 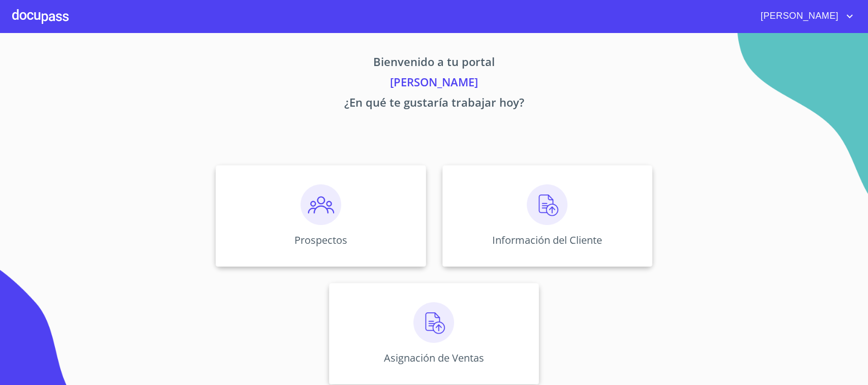 What do you see at coordinates (547, 240) in the screenshot?
I see `p: Información del Cliente` at bounding box center [547, 240].